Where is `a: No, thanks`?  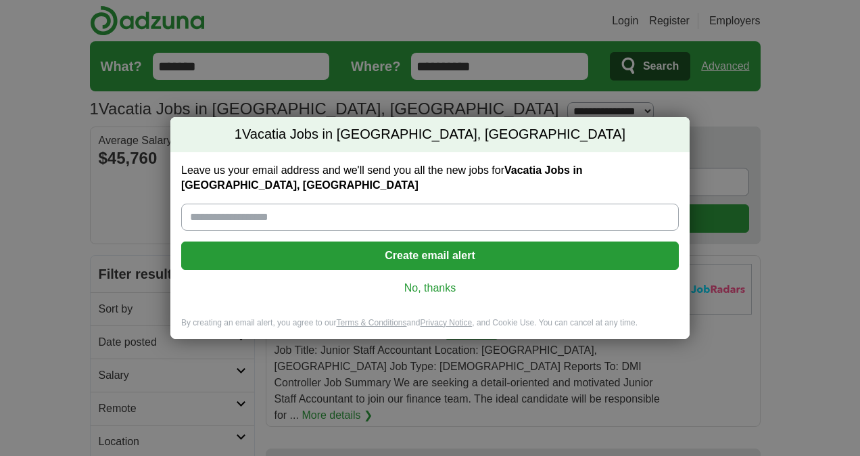
a: No, thanks is located at coordinates (430, 288).